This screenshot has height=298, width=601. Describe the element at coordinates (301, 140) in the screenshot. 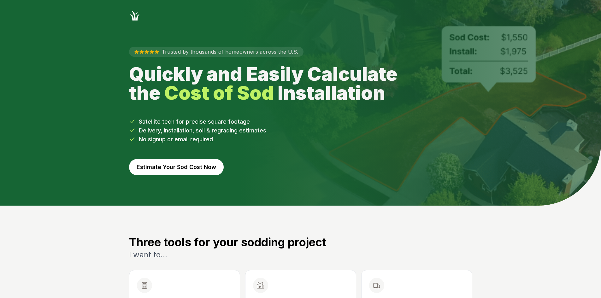

I see `li: No signup or email required` at that location.